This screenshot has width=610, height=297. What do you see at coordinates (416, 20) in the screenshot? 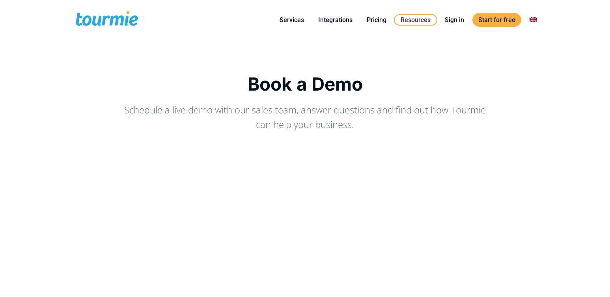
I see `a: Resources` at bounding box center [416, 20].